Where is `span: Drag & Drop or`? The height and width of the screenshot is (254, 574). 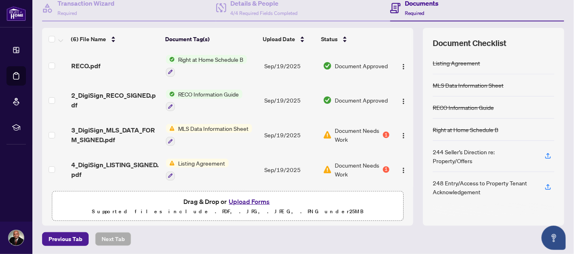
span: Drag & Drop or is located at coordinates (228, 202).